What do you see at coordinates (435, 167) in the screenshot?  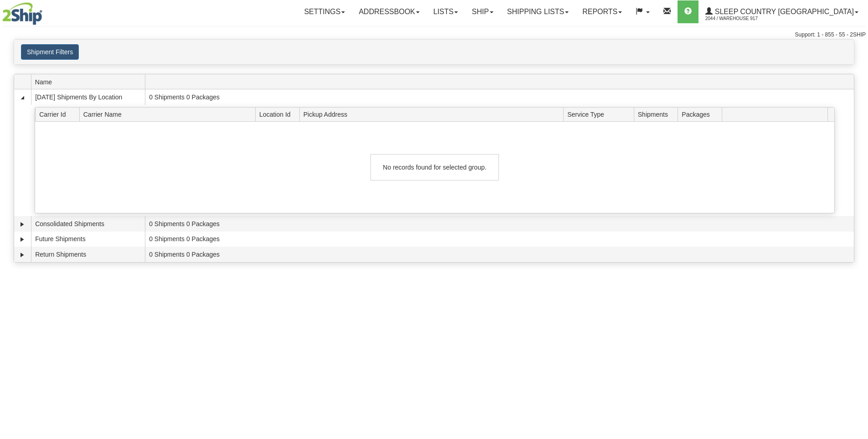 I see `div: No records found for selected group.` at bounding box center [435, 167].